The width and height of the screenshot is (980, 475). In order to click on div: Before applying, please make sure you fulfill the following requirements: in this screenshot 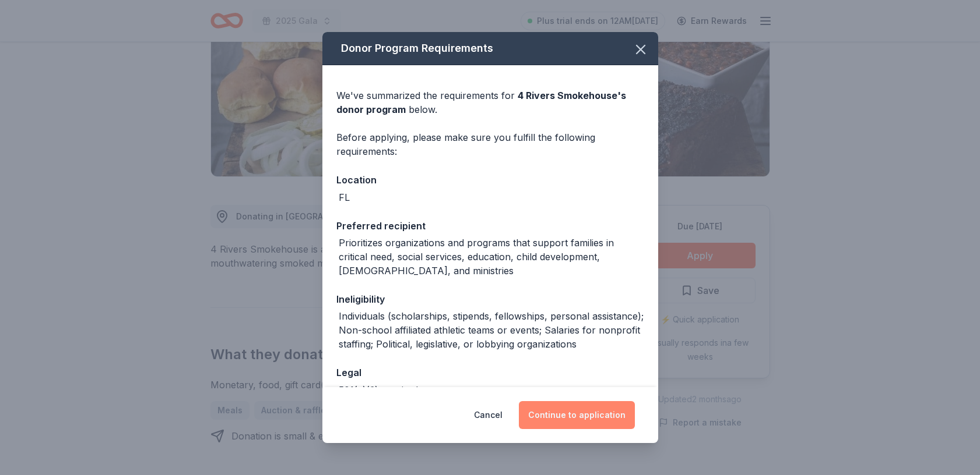, I will do `click(490, 144)`.